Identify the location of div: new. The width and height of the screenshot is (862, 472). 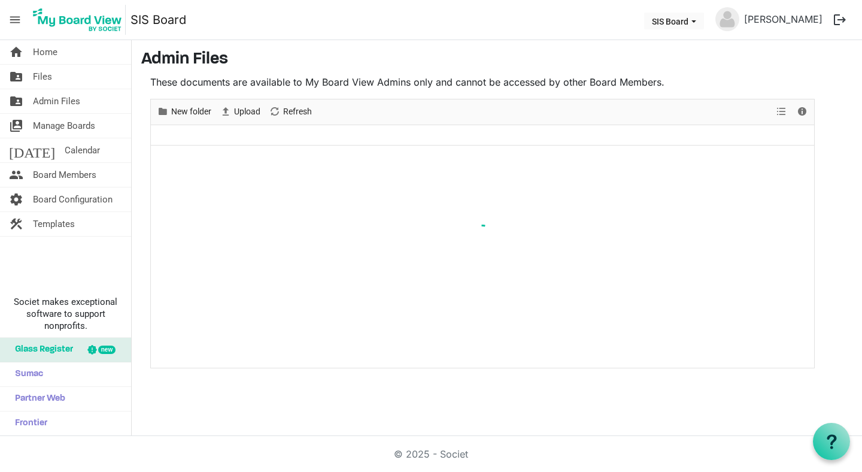
(107, 349).